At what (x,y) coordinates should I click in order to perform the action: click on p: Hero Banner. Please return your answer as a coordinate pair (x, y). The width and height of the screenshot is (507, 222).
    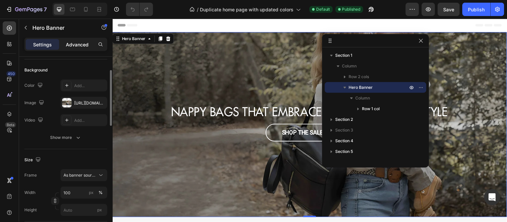
    Looking at the image, I should click on (61, 28).